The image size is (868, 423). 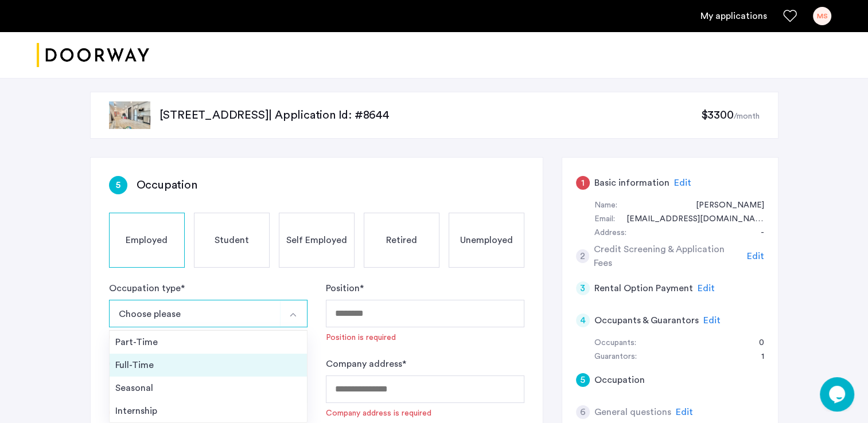 What do you see at coordinates (790, 16) in the screenshot?
I see `a: Favorites` at bounding box center [790, 16].